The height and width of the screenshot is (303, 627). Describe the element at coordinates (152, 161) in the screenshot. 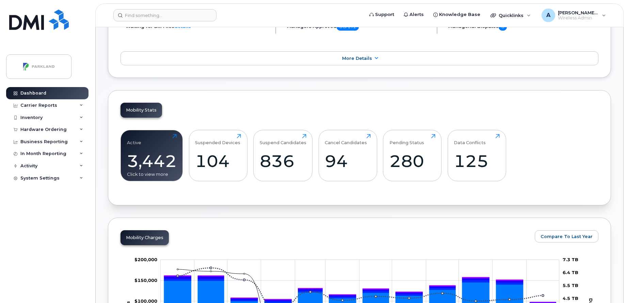

I see `div: 3,442` at that location.